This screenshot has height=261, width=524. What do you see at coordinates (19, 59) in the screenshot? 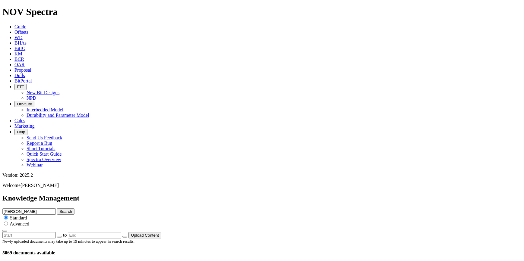
I see `a: BCR` at bounding box center [19, 59].